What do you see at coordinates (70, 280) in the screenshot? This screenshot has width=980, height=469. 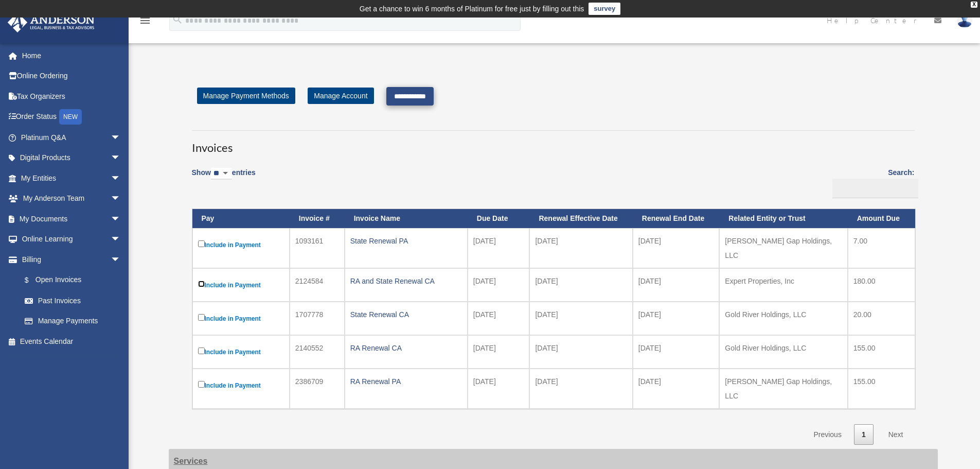 I see `a: $Open Invoices` at bounding box center [70, 280].